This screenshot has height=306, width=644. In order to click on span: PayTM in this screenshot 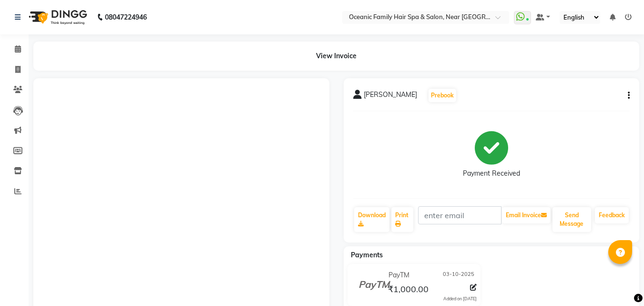, I will do `click(398, 275)`.